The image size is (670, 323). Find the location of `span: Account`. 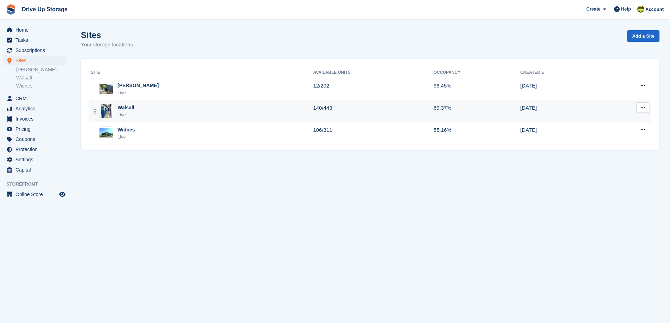

span: Account is located at coordinates (655, 10).